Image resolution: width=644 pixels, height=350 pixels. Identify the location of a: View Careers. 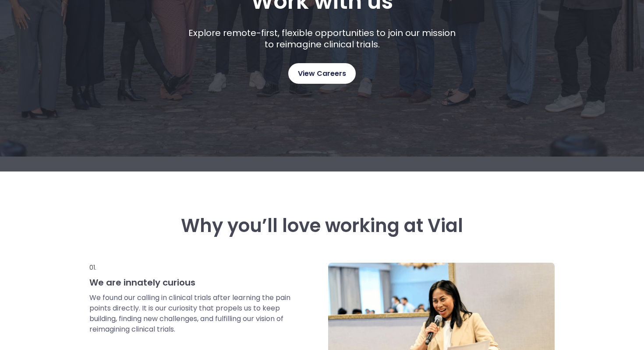
(322, 73).